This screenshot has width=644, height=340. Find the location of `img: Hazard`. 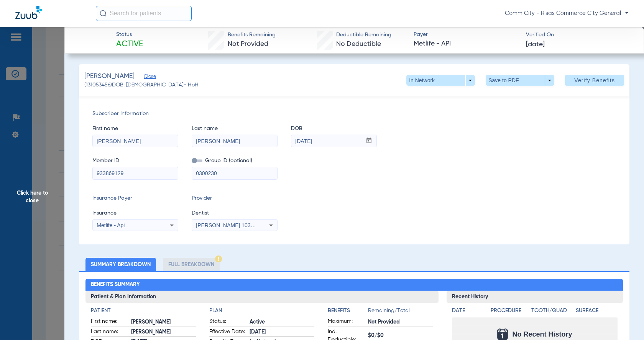

img: Hazard is located at coordinates (219, 259).